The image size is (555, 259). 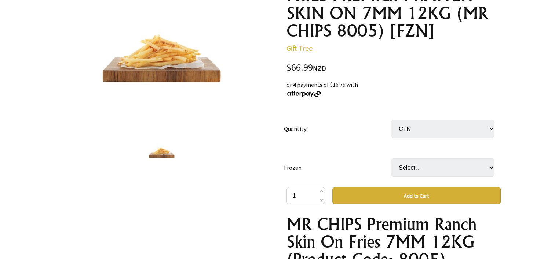 I want to click on td: Quantity:, so click(x=337, y=129).